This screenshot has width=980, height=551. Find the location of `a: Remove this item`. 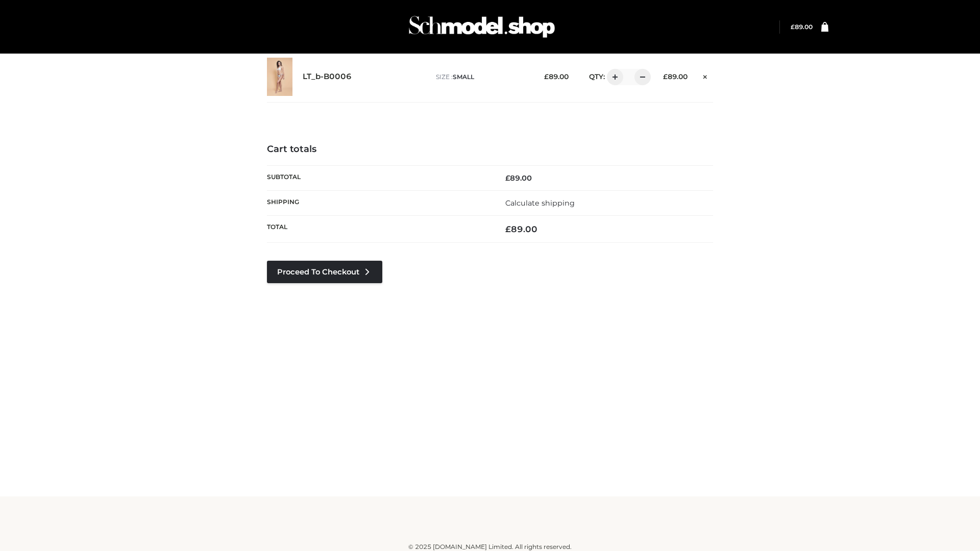

a: Remove this item is located at coordinates (705, 76).